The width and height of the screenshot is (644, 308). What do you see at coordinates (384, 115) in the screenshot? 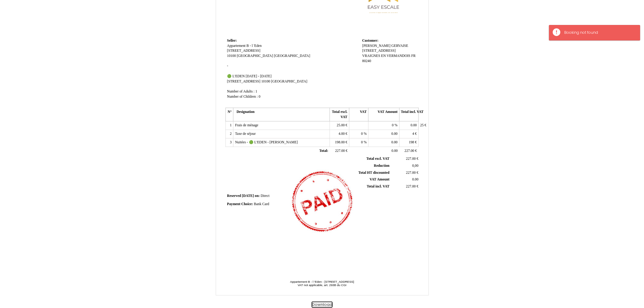
I see `th: VAT Amount` at bounding box center [384, 115].